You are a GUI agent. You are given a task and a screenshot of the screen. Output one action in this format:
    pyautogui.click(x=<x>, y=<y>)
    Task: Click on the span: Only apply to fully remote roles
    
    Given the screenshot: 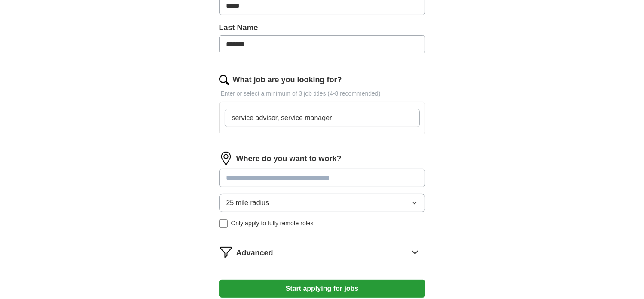 What is the action you would take?
    pyautogui.click(x=273, y=223)
    